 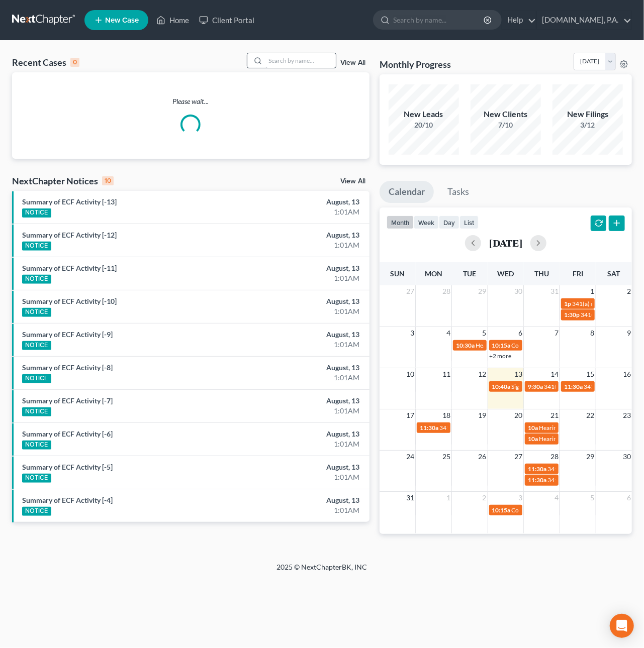 What do you see at coordinates (506, 125) in the screenshot?
I see `div: 7/10` at bounding box center [506, 125].